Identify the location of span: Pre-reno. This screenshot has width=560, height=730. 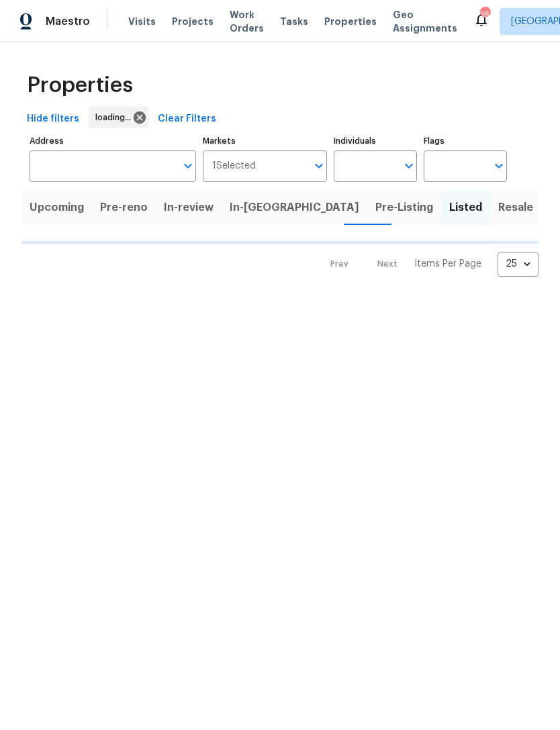
(124, 208).